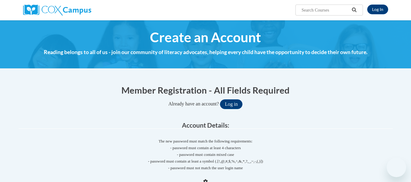 Image resolution: width=411 pixels, height=182 pixels. I want to click on h4: Reading belongs to all of us - join our community of literacy advocates, helping every child have..., so click(205, 52).